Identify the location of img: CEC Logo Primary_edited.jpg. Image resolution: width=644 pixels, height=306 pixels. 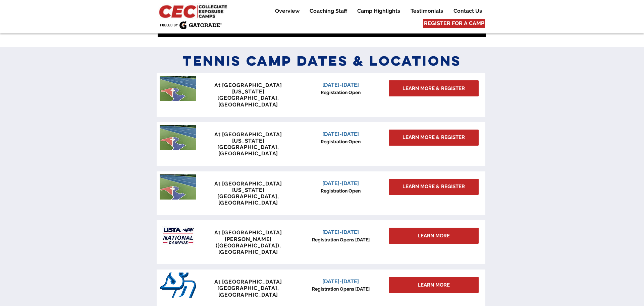
(194, 11).